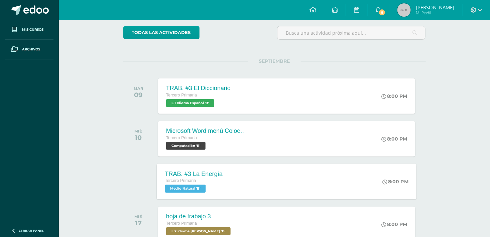 The width and height of the screenshot is (490, 237). What do you see at coordinates (138, 95) in the screenshot?
I see `div: 09` at bounding box center [138, 95].